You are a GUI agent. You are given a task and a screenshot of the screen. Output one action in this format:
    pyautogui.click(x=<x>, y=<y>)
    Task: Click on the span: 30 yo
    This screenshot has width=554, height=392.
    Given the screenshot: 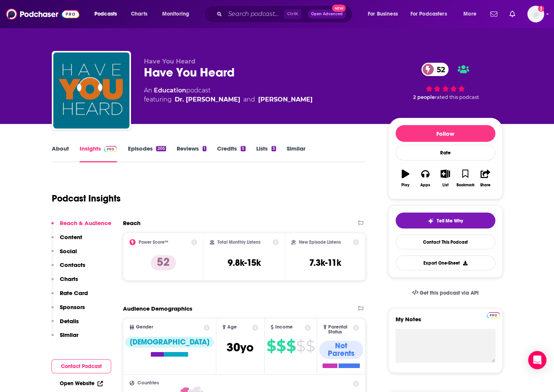 What is the action you would take?
    pyautogui.click(x=240, y=347)
    